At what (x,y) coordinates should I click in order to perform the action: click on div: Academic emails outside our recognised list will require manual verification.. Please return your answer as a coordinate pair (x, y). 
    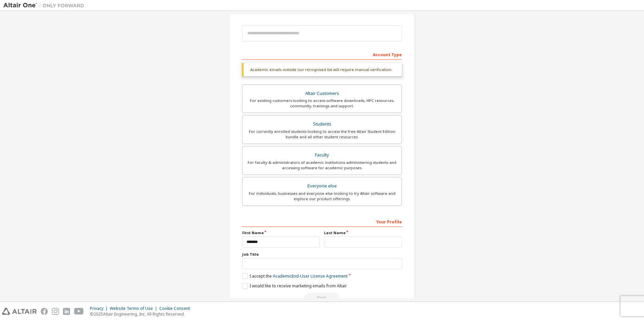
    Looking at the image, I should click on (322, 70).